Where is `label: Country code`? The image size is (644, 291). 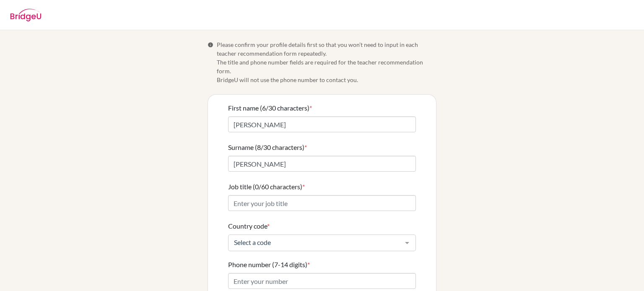
label: Country code is located at coordinates (249, 226).